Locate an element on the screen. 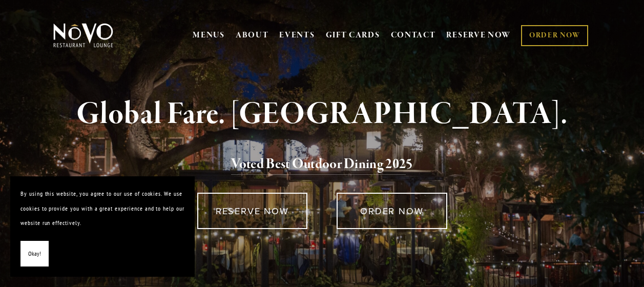 The width and height of the screenshot is (644, 287). span: Okay! is located at coordinates (35, 254).